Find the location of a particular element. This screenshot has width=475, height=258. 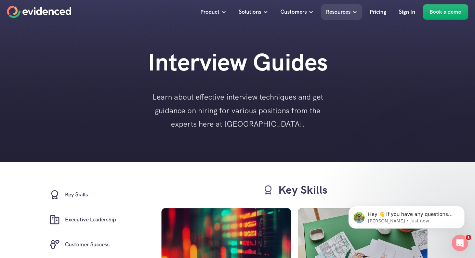

h6: Customer Success is located at coordinates (87, 244).